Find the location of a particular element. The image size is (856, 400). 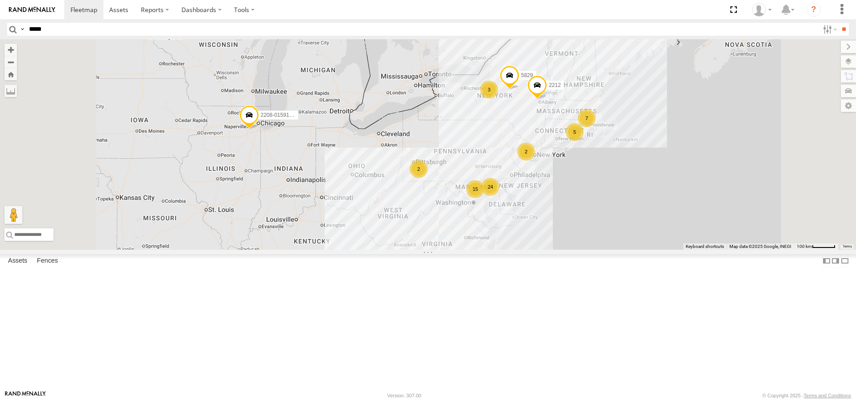

div: 3 is located at coordinates (489, 90).